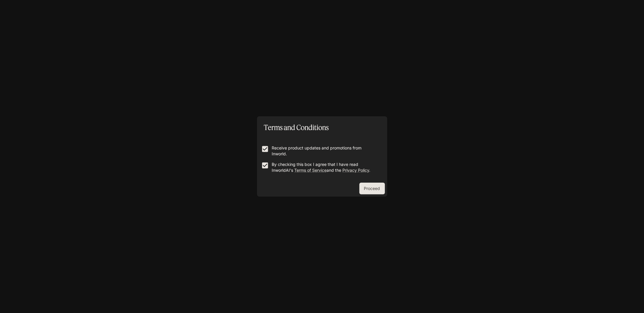  Describe the element at coordinates (355, 170) in the screenshot. I see `a: Privacy Policy` at that location.